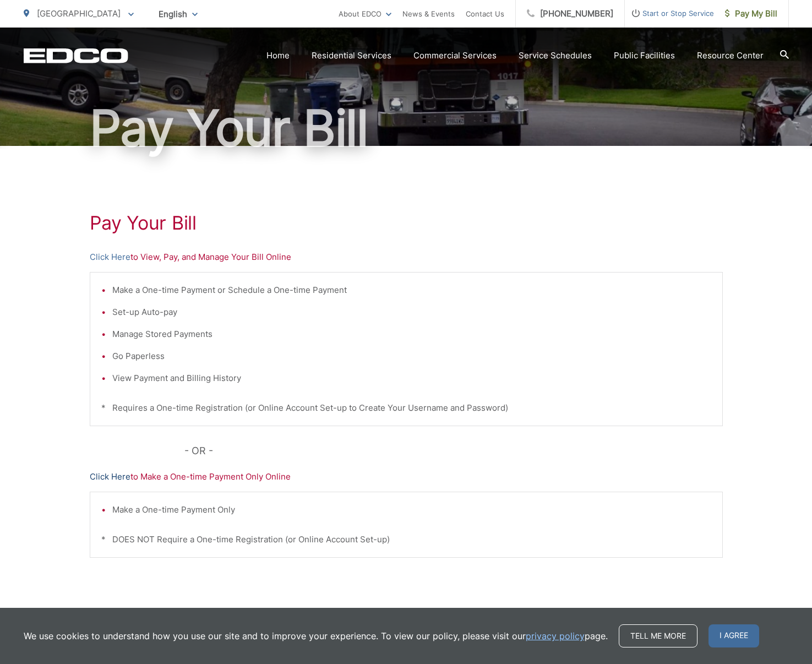  Describe the element at coordinates (315, 636) in the screenshot. I see `p: We use cookies to understand how you use our site and to improve your experience. To view our pol...` at that location.